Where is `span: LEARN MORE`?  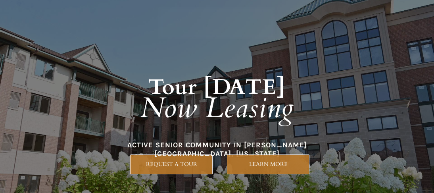 span: LEARN MORE is located at coordinates (268, 164).